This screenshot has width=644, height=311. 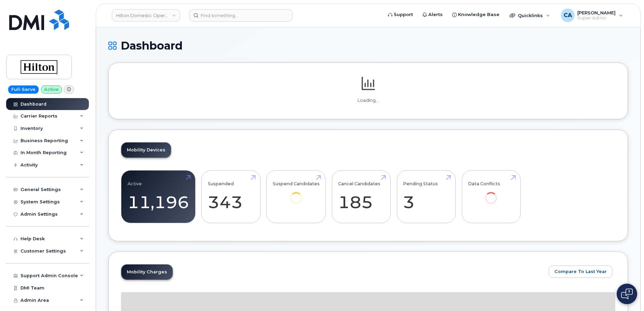 I want to click on a: Data Conflicts, so click(x=491, y=194).